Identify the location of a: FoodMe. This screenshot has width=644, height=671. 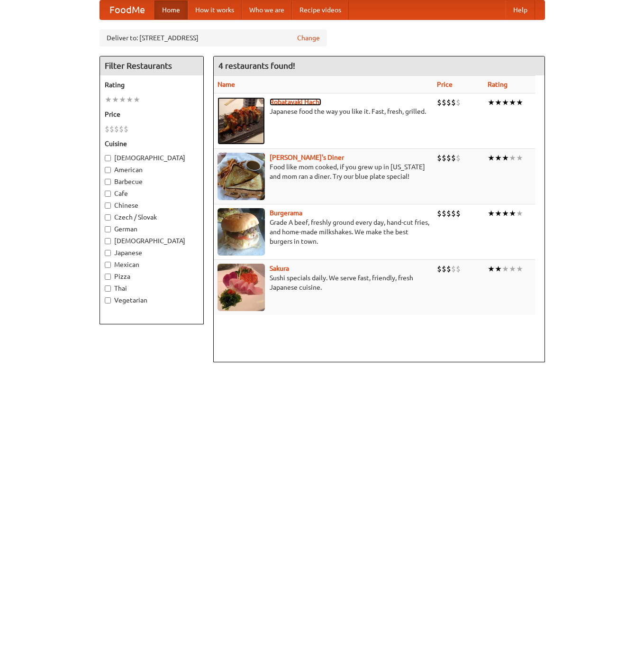
(127, 10).